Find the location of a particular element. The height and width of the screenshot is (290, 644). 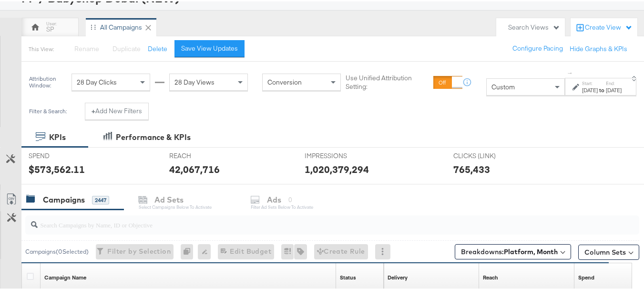

span: Conversion is located at coordinates (285, 81).